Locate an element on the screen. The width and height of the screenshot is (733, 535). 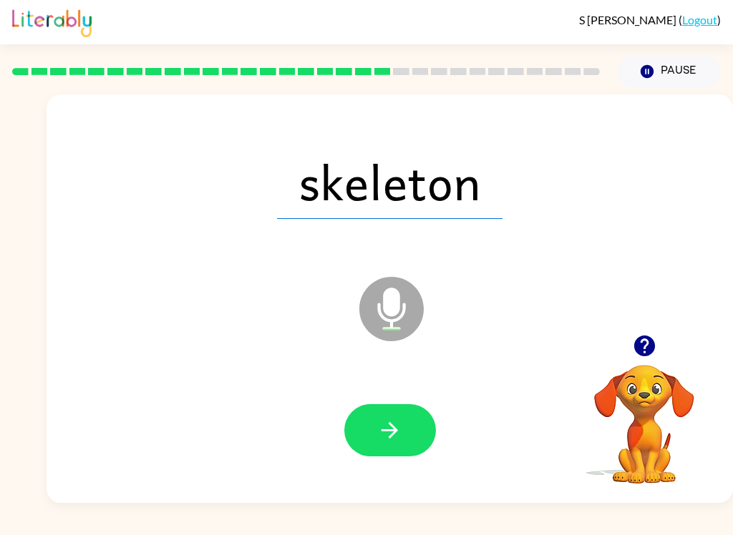
span: skeleton is located at coordinates (389, 182).